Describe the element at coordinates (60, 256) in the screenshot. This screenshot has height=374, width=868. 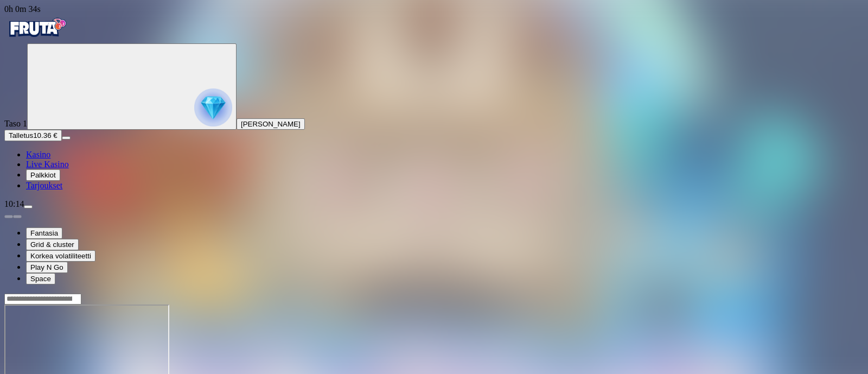
I see `span: Korkea volatiliteetti` at that location.